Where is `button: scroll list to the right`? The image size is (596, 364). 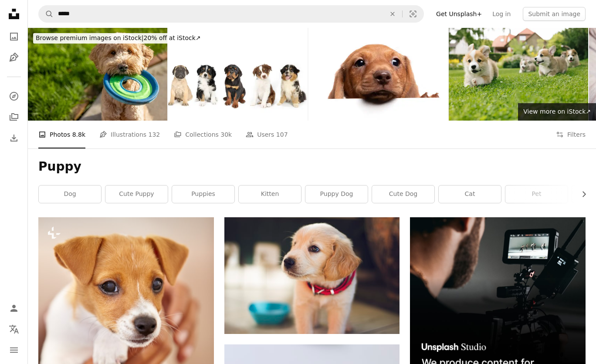
button: scroll list to the right is located at coordinates (581, 194).